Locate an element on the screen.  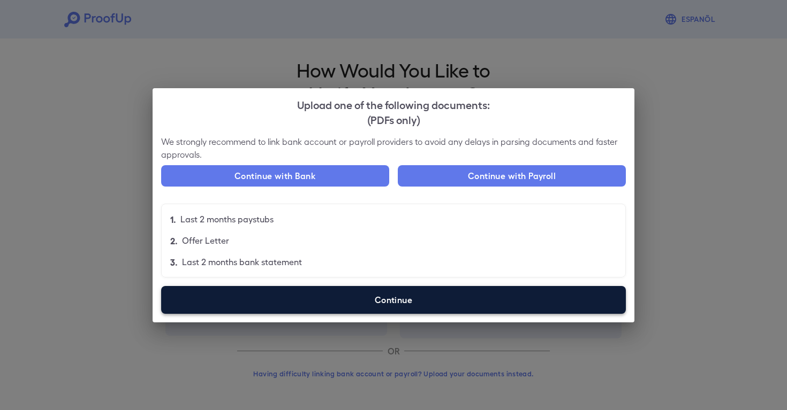
p: Last 2 months bank statement is located at coordinates (242, 262).